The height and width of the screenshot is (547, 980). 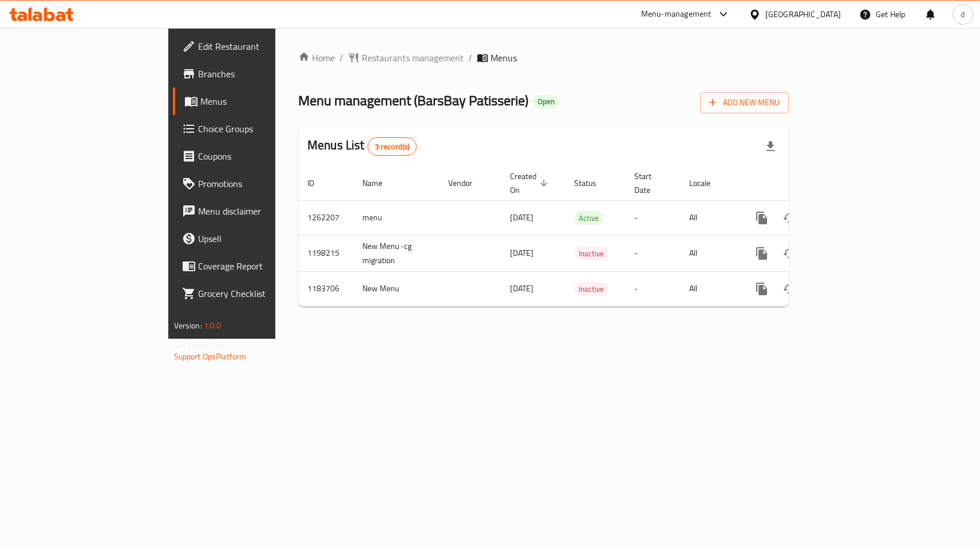 I want to click on a: Coupons, so click(x=253, y=156).